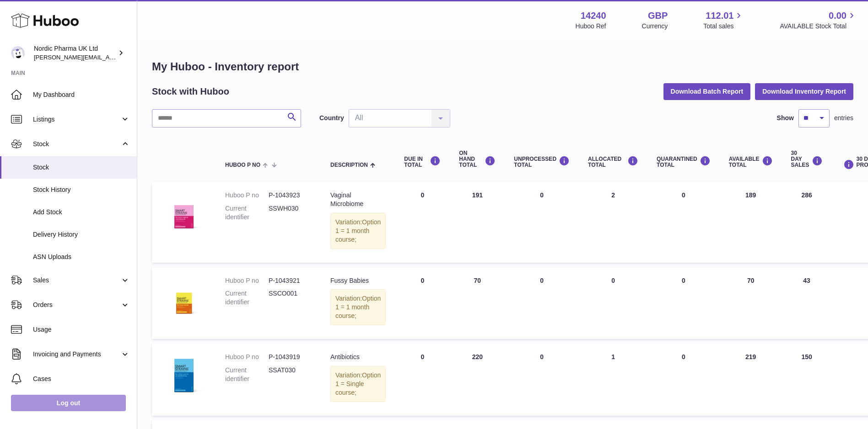  Describe the element at coordinates (290, 280) in the screenshot. I see `dd: P-1043921` at that location.